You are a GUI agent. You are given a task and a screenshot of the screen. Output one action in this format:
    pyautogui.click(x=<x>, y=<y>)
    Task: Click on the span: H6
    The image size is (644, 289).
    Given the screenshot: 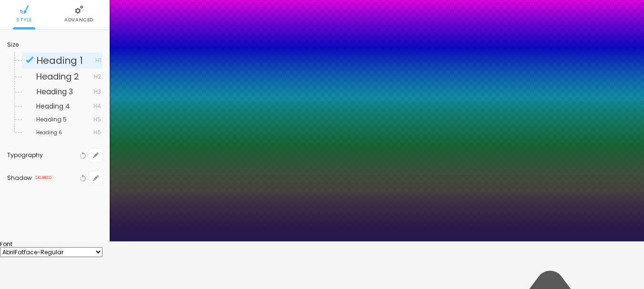 What is the action you would take?
    pyautogui.click(x=97, y=132)
    